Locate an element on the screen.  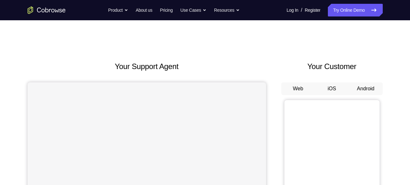
a: Try Online Demo is located at coordinates (355, 10).